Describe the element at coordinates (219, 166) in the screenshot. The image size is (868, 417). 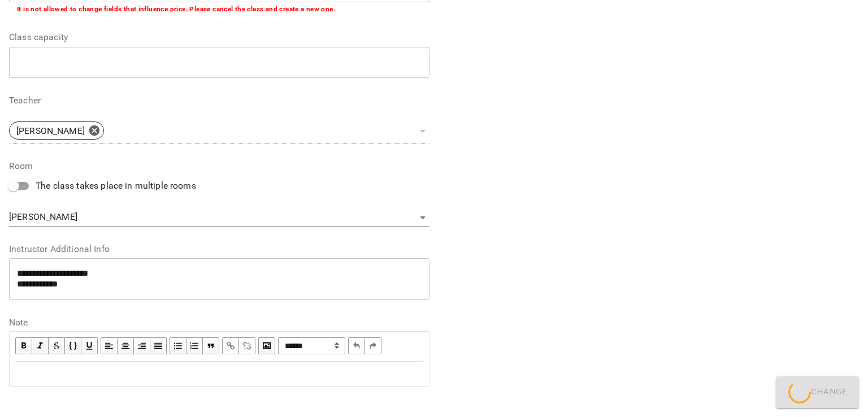
I see `label: Room` at that location.